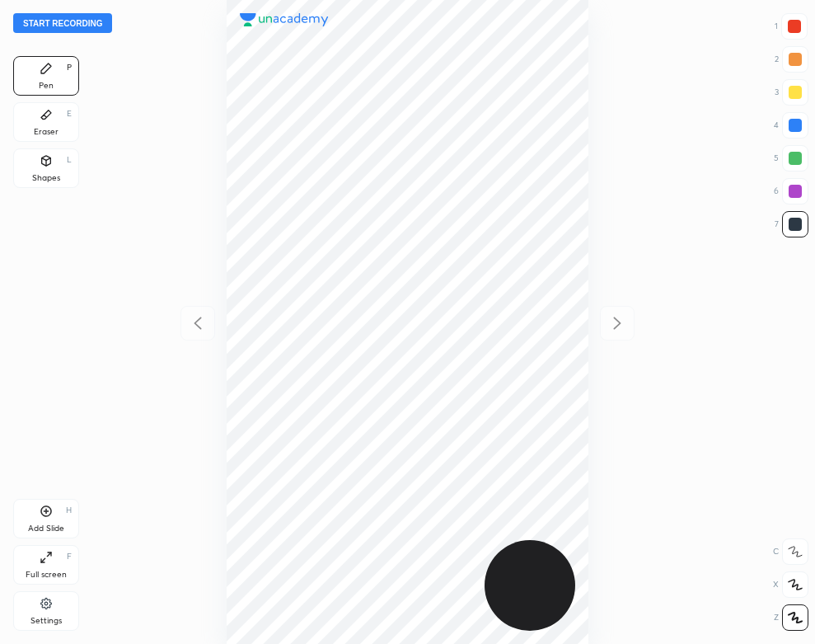 The width and height of the screenshot is (815, 644). Describe the element at coordinates (791, 93) in the screenshot. I see `div: 3` at that location.